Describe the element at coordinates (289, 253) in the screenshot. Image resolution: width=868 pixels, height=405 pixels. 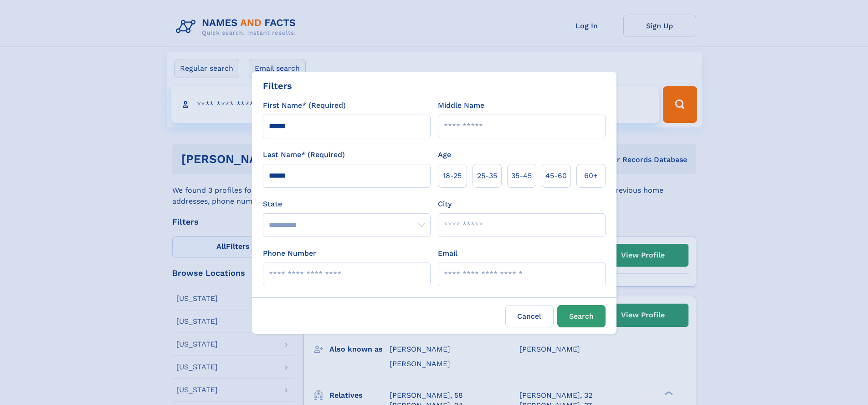
I see `label: Phone Number` at that location.